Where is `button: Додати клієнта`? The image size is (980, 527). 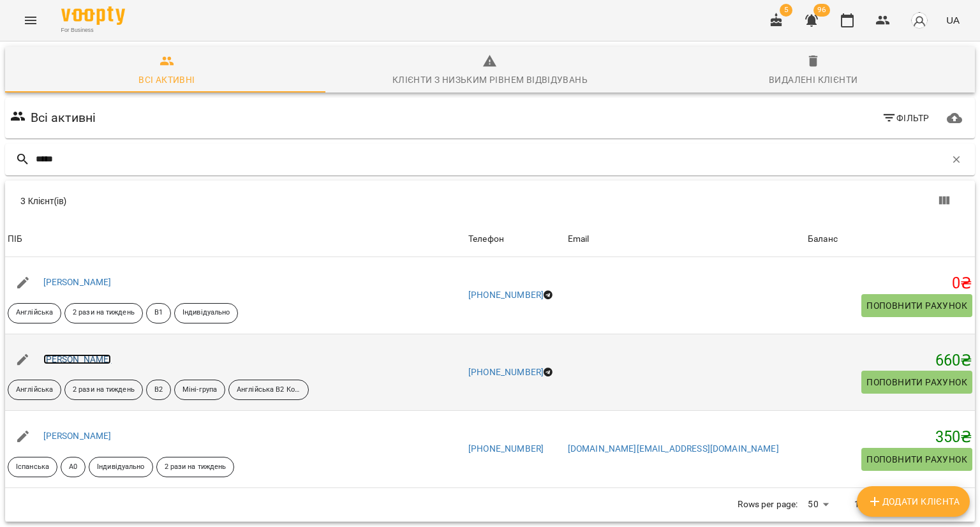
button: Додати клієнта is located at coordinates (913, 501).